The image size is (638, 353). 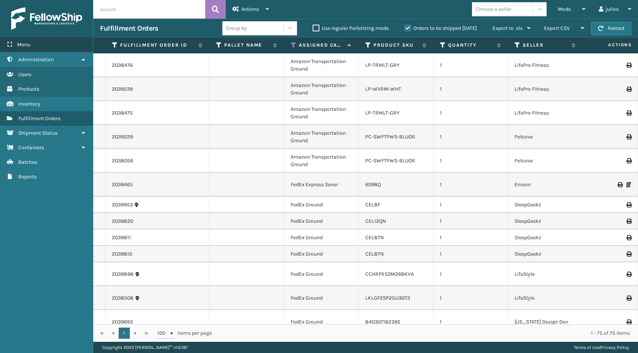 What do you see at coordinates (27, 176) in the screenshot?
I see `span: Reports` at bounding box center [27, 176].